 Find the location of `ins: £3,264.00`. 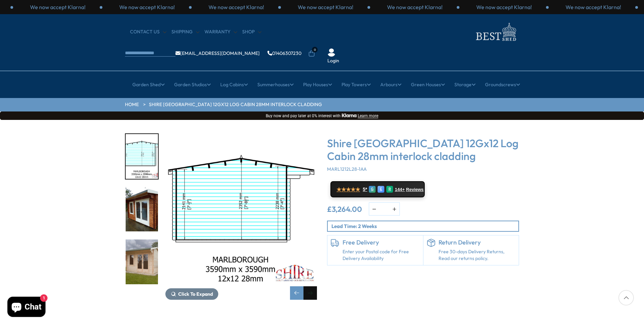

ins: £3,264.00 is located at coordinates (345, 209).